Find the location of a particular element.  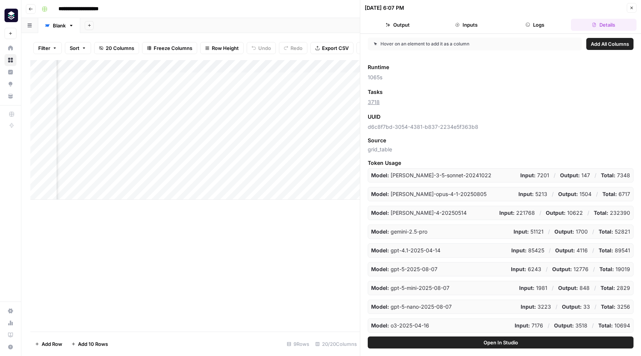

span: Add All Columns is located at coordinates (610, 44).